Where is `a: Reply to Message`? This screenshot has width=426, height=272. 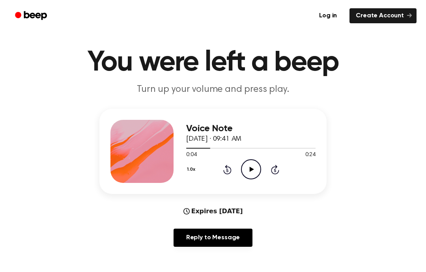
a: Reply to Message is located at coordinates (213, 238).